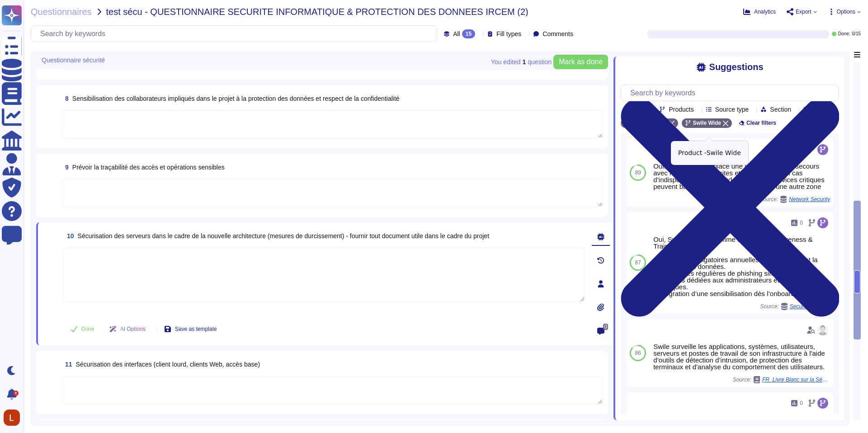 This screenshot has width=868, height=433. Describe the element at coordinates (524, 62) in the screenshot. I see `b: 1` at that location.